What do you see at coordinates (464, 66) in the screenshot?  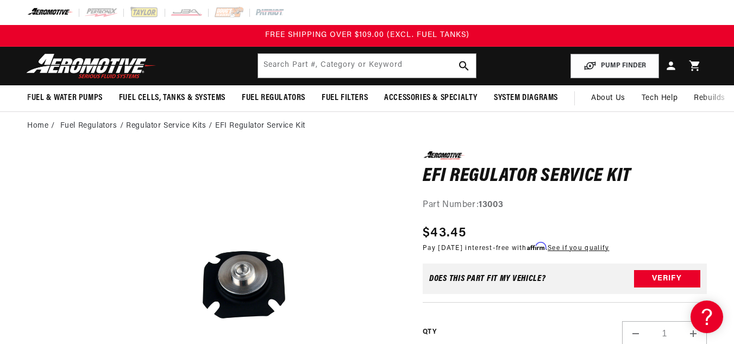 I see `button: search button` at bounding box center [464, 66].